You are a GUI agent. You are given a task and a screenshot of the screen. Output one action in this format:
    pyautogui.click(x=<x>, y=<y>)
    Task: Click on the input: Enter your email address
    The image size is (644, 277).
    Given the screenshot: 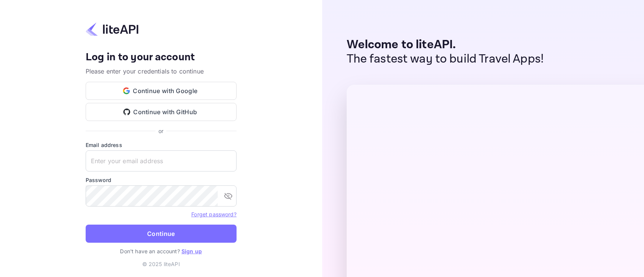 What is the action you would take?
    pyautogui.click(x=161, y=161)
    